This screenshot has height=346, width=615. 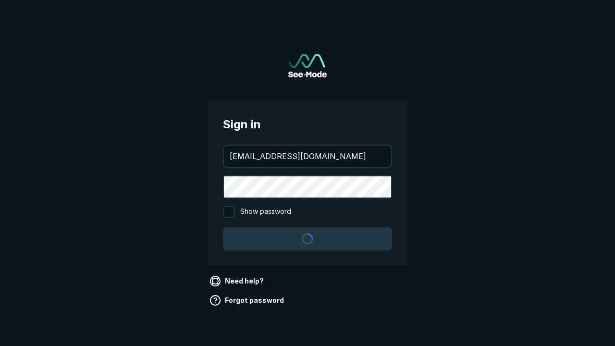 What do you see at coordinates (237, 281) in the screenshot?
I see `a: Need help?` at bounding box center [237, 281].